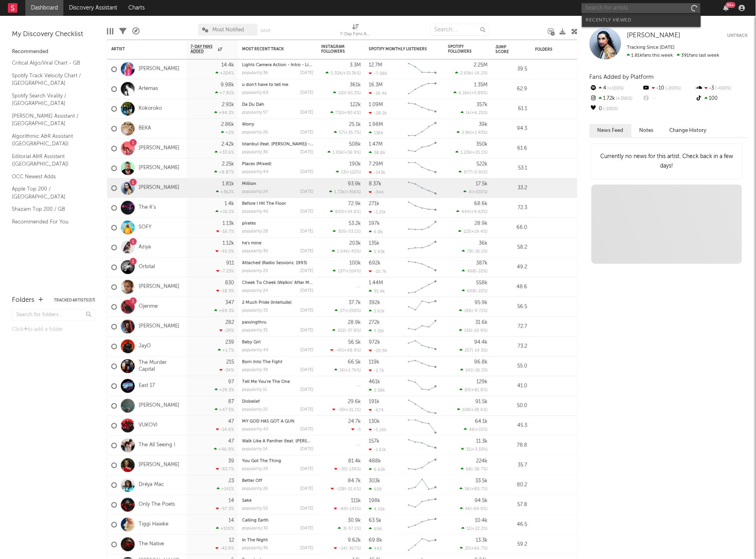 Image resolution: width=756 pixels, height=559 pixels. I want to click on a: BEKA, so click(145, 129).